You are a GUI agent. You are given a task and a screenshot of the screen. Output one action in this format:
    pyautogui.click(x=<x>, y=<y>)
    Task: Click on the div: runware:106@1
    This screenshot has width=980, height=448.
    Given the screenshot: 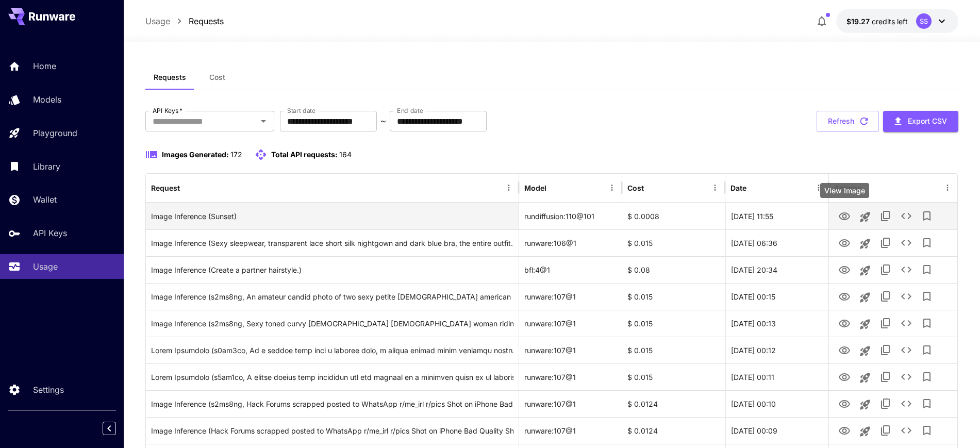 What is the action you would take?
    pyautogui.click(x=571, y=243)
    